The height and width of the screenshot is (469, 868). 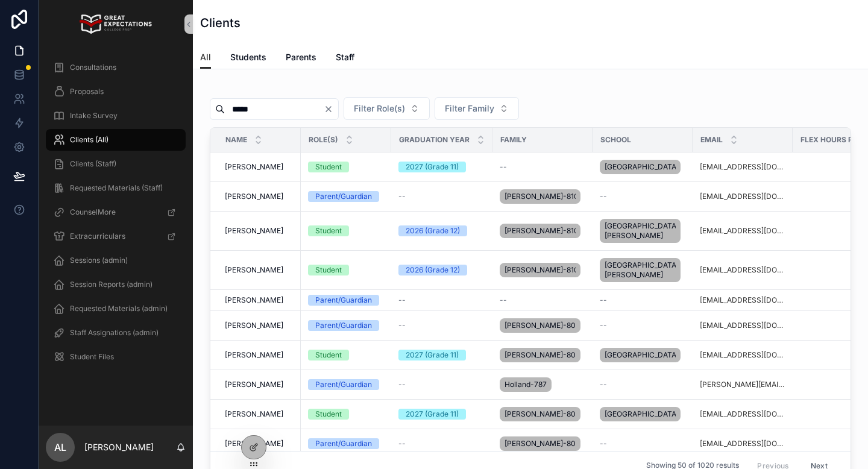 I want to click on span: Staff, so click(x=345, y=57).